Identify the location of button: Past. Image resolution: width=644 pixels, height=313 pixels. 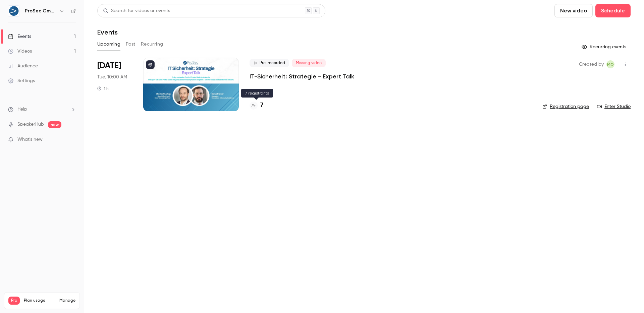
(130, 44).